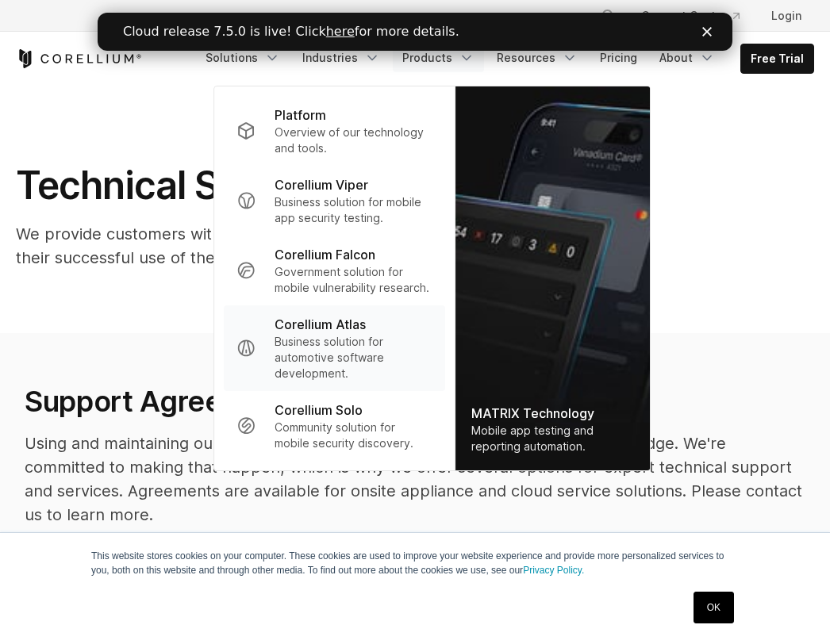 The image size is (830, 644). Describe the element at coordinates (553, 278) in the screenshot. I see `a: MATRIX Technology Mobile app testing and reporting automation.` at that location.